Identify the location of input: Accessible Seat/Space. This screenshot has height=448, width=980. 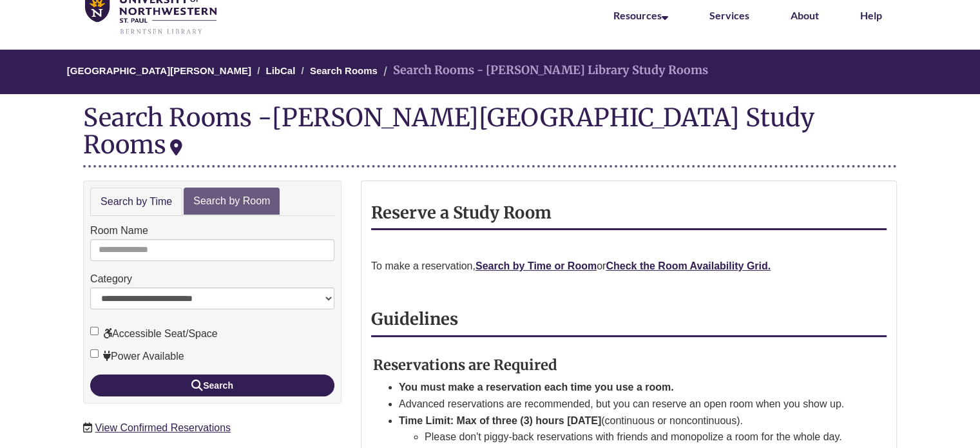
(94, 331).